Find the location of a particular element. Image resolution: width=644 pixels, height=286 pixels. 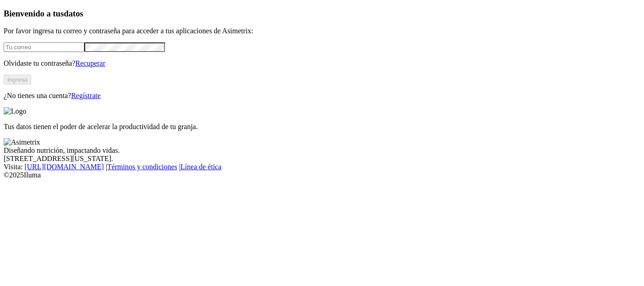

a: Línea de ética is located at coordinates (201, 167).